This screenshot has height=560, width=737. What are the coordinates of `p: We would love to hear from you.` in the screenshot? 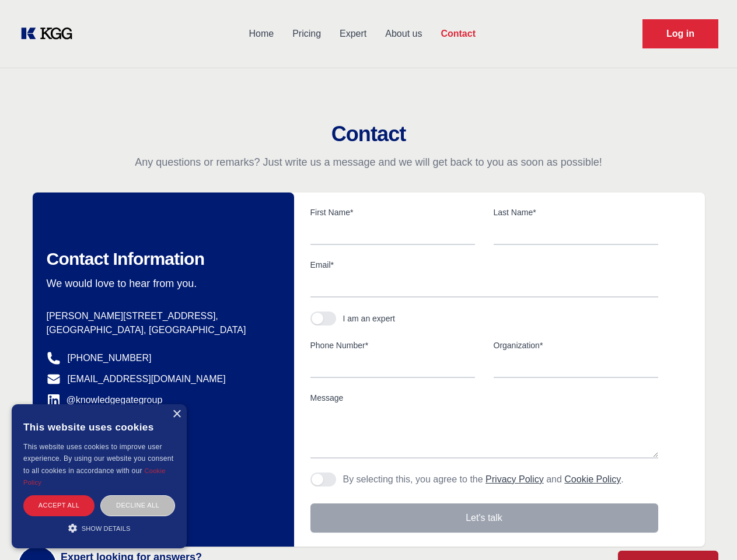 It's located at (161, 283).